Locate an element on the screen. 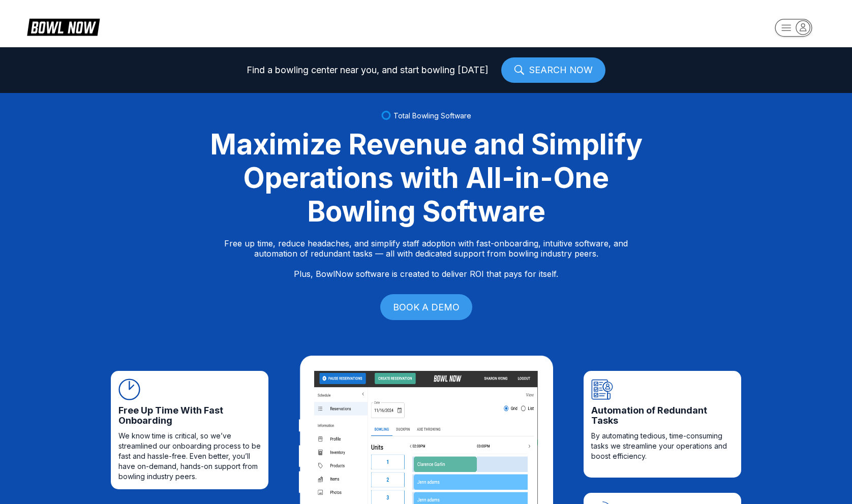  span: By automating tedious, time-consuming tasks we streamline your operations and boost efficiency. is located at coordinates (663, 447).